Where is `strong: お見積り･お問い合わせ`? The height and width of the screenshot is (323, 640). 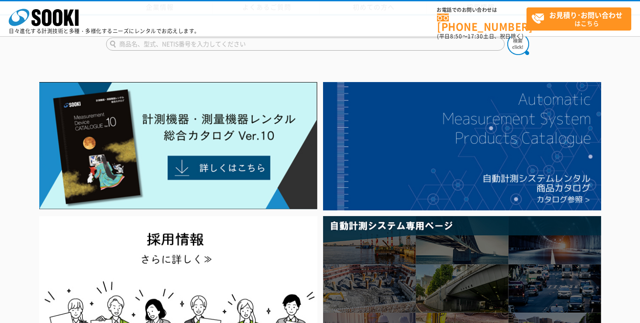 strong: お見積り･お問い合わせ is located at coordinates (586, 15).